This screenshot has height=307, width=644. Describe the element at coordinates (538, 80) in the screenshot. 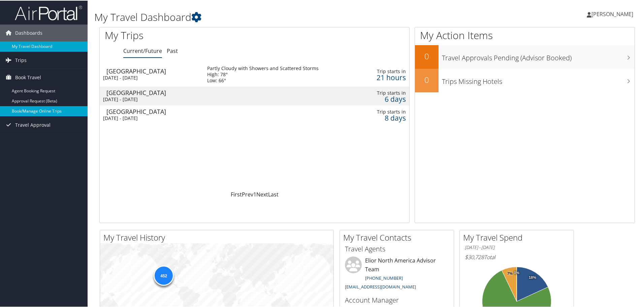

I see `h3: Trips Missing Hotels` at that location.